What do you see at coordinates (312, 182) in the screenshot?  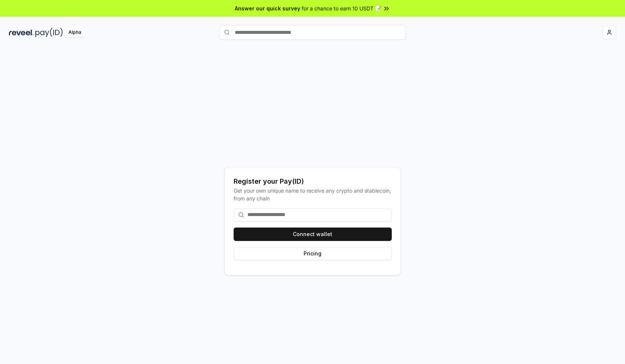 I see `div: Register your Pay(ID)` at bounding box center [312, 182].